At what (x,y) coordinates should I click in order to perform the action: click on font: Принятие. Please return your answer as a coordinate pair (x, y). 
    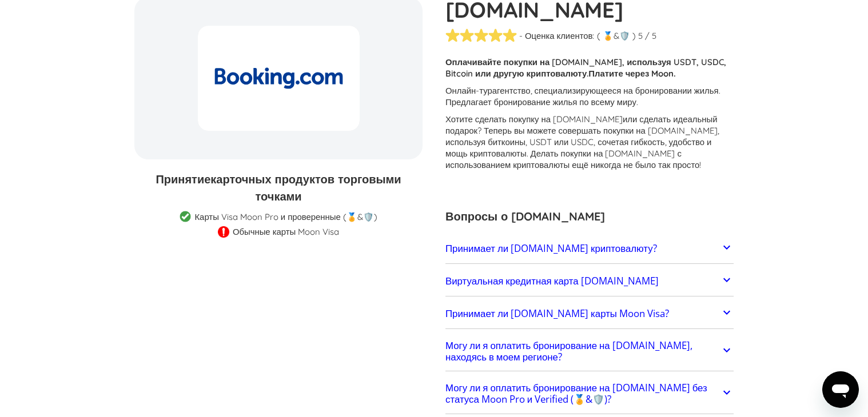
    Looking at the image, I should click on (183, 179).